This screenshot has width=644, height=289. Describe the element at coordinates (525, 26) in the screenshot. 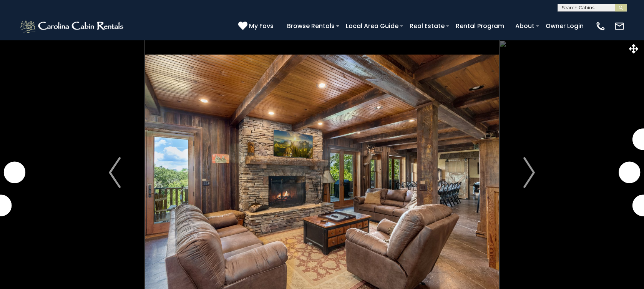

I see `a: About` at that location.